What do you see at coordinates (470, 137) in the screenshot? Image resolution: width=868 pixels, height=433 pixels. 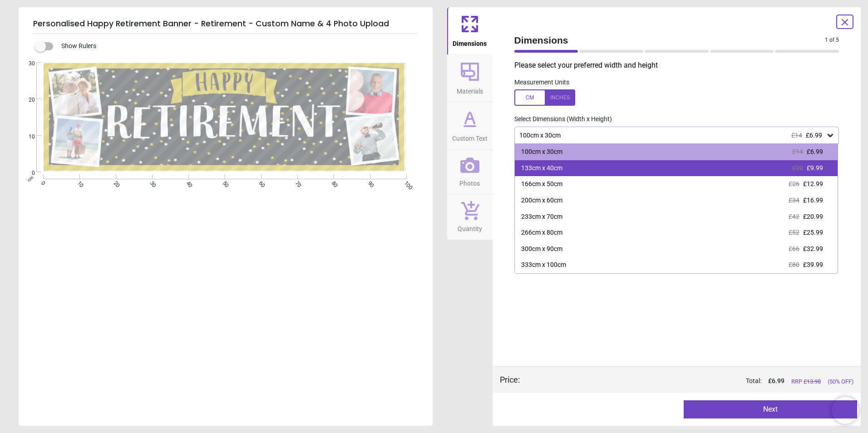 I see `span: Custom Text` at bounding box center [470, 137].